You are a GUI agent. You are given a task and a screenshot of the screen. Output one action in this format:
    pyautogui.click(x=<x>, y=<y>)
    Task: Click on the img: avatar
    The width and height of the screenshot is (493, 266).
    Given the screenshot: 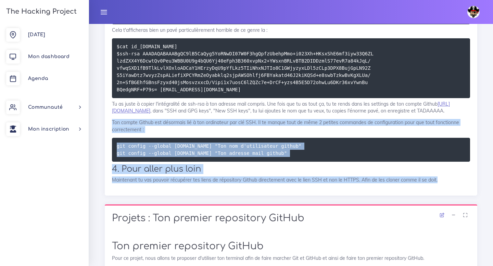 What is the action you would take?
    pyautogui.click(x=473, y=12)
    